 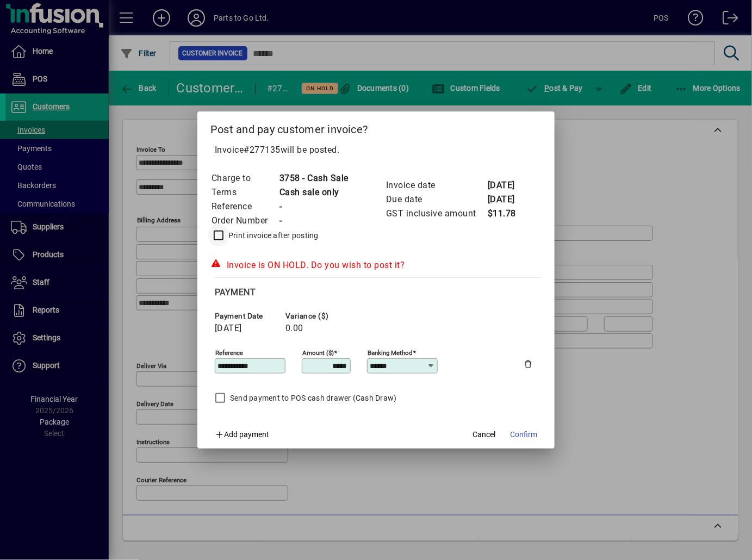 I want to click on td: Reference, so click(x=245, y=207).